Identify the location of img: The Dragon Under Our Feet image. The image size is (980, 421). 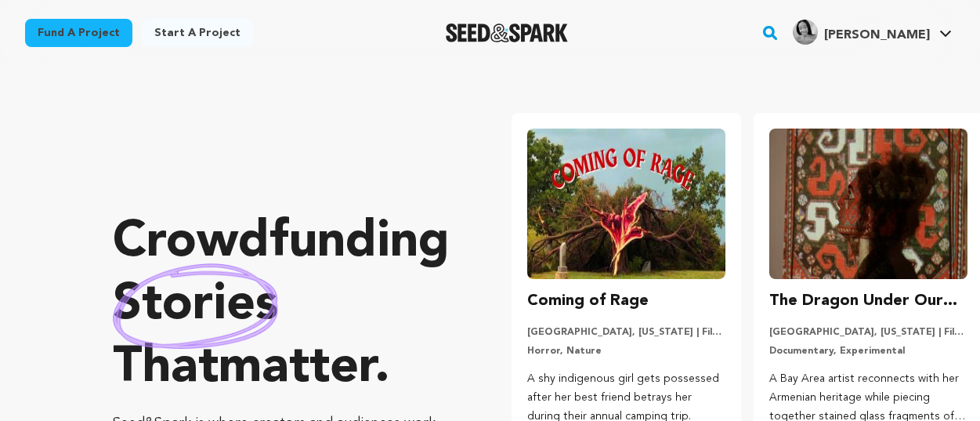
(868, 204).